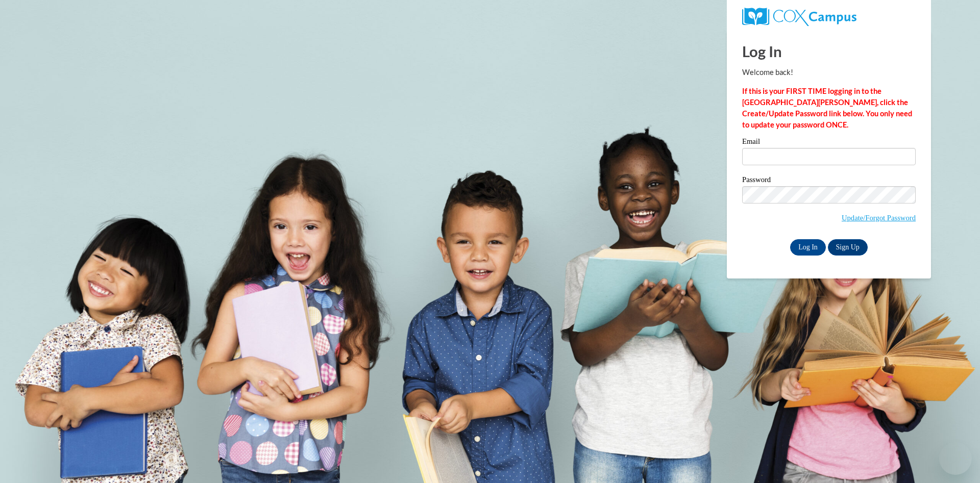  Describe the element at coordinates (829, 51) in the screenshot. I see `h1: Log In` at that location.